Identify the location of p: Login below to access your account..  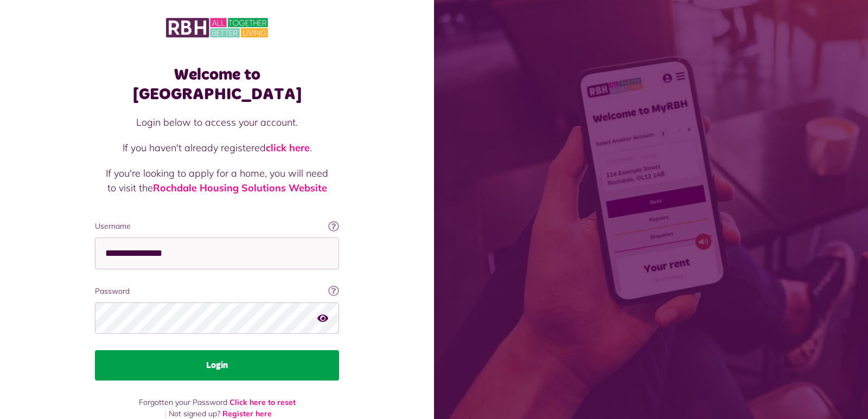
(217, 122).